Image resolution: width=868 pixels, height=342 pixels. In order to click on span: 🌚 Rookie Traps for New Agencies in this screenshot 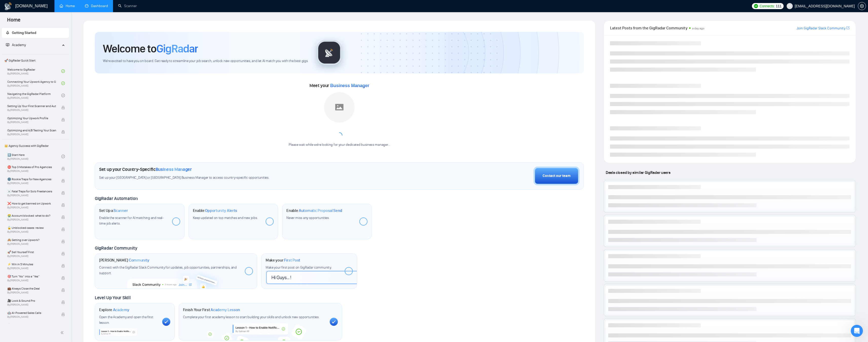, I will do `click(31, 179)`.